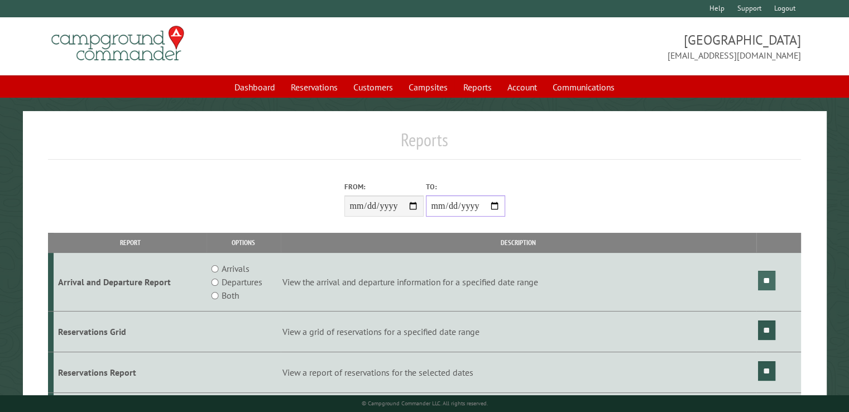 The image size is (849, 412). I want to click on th: Description, so click(519, 242).